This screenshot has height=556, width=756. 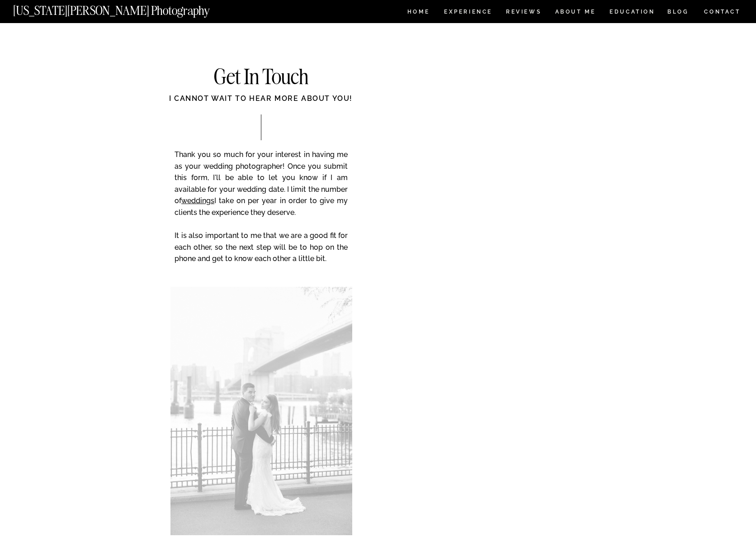 What do you see at coordinates (575, 13) in the screenshot?
I see `a: ABOUT ME` at bounding box center [575, 13].